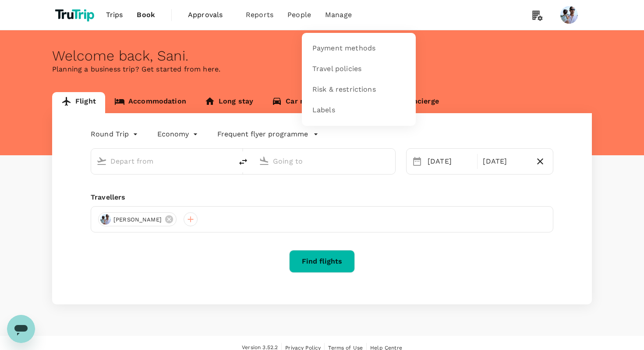  What do you see at coordinates (322, 262) in the screenshot?
I see `button: Find flights` at bounding box center [322, 262].